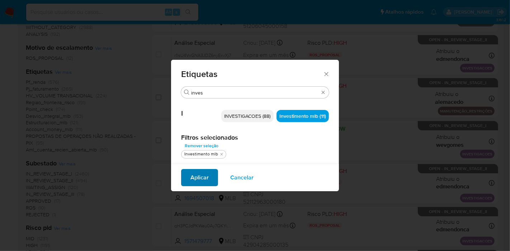  What do you see at coordinates (303, 116) in the screenshot?
I see `span: Investimento mlb (11)` at bounding box center [303, 116].